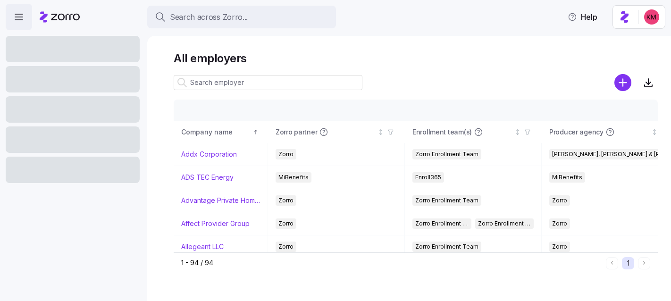 The height and width of the screenshot is (301, 671). Describe the element at coordinates (203, 247) in the screenshot. I see `a: Allegeant LLC` at that location.